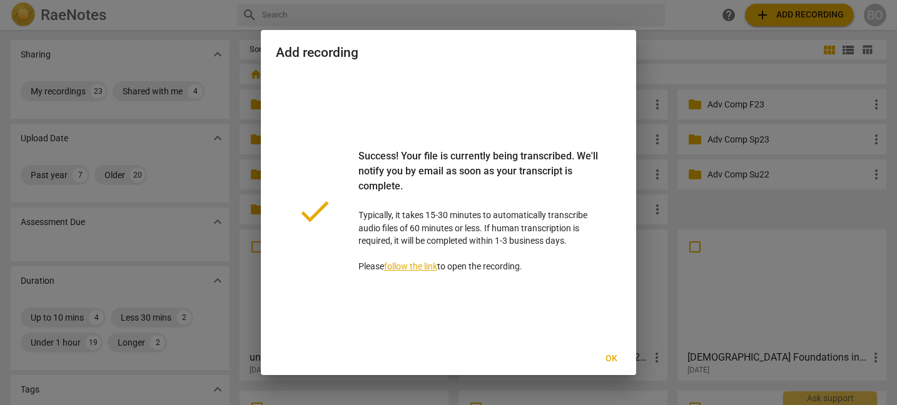  I want to click on div: Success! Your file is currently being transcribed. We'll notify you by email as soon as your tran..., so click(480, 179).